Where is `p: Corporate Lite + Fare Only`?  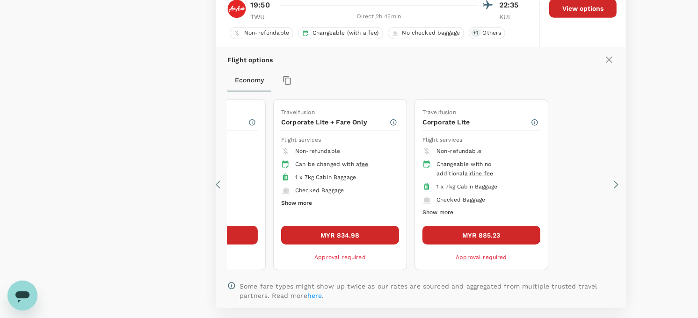
p: Corporate Lite + Fare Only is located at coordinates (335, 122).